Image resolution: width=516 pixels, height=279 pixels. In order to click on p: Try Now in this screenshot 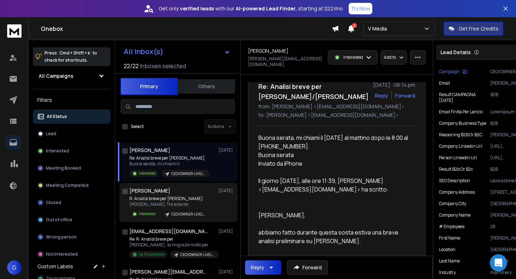, I will do `click(361, 9)`.